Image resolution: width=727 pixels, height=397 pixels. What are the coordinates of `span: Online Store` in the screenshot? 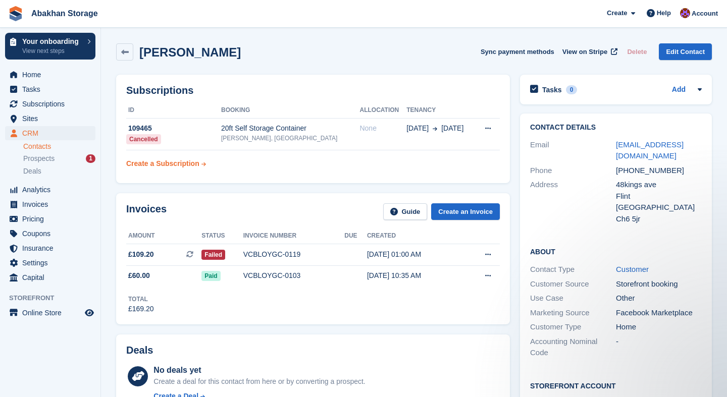 It's located at (52, 313).